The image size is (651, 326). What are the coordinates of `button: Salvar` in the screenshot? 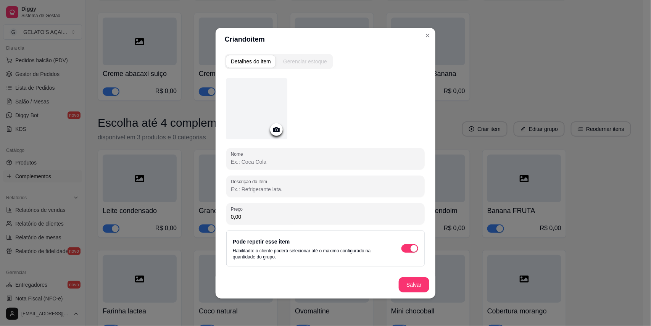 It's located at (414, 285).